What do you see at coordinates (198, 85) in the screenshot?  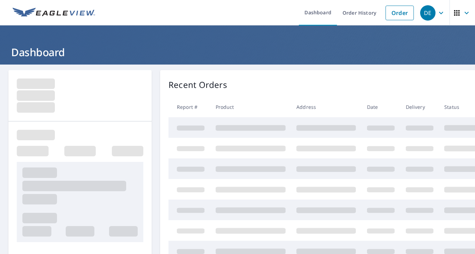 I see `p: Recent Orders` at bounding box center [198, 85].